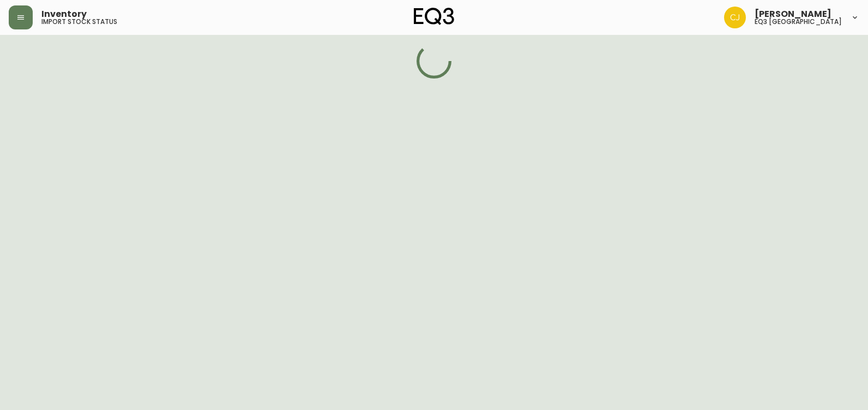 The height and width of the screenshot is (410, 868). I want to click on img: 7836c8950ad67d536e8437018b5c2533, so click(735, 17).